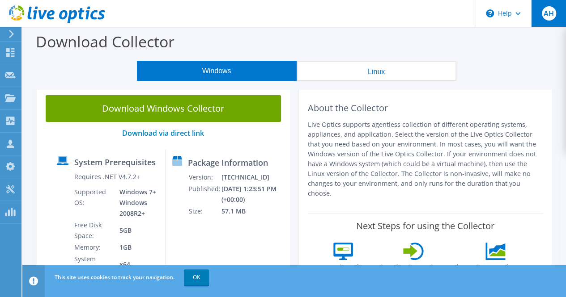 The image size is (566, 297). Describe the element at coordinates (163, 109) in the screenshot. I see `a: Download Windows Collector` at that location.